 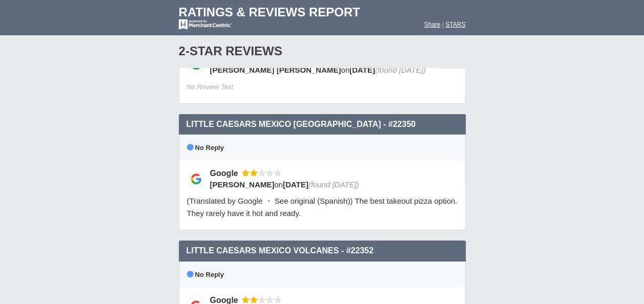 I want to click on font: Share, so click(x=432, y=25).